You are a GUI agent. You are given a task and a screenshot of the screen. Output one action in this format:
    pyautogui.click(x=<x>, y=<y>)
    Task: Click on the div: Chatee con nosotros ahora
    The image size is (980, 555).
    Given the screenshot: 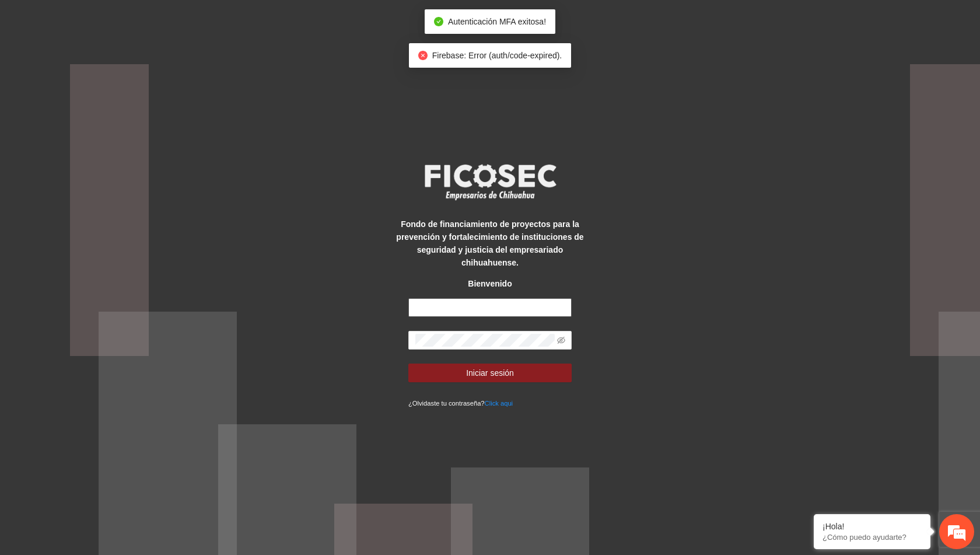 What is the action you would take?
    pyautogui.click(x=128, y=67)
    